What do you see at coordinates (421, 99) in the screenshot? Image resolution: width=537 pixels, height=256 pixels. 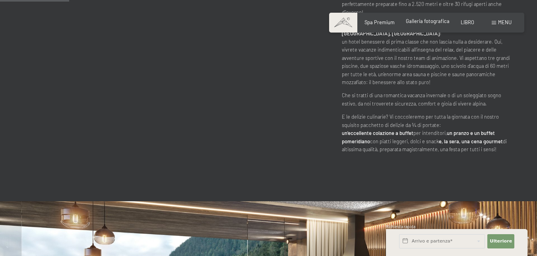 I see `font: Che si tratti di una romantica vacanza invernale o di un soleggiato sogno estivo, da noi troveret...` at bounding box center [421, 99].